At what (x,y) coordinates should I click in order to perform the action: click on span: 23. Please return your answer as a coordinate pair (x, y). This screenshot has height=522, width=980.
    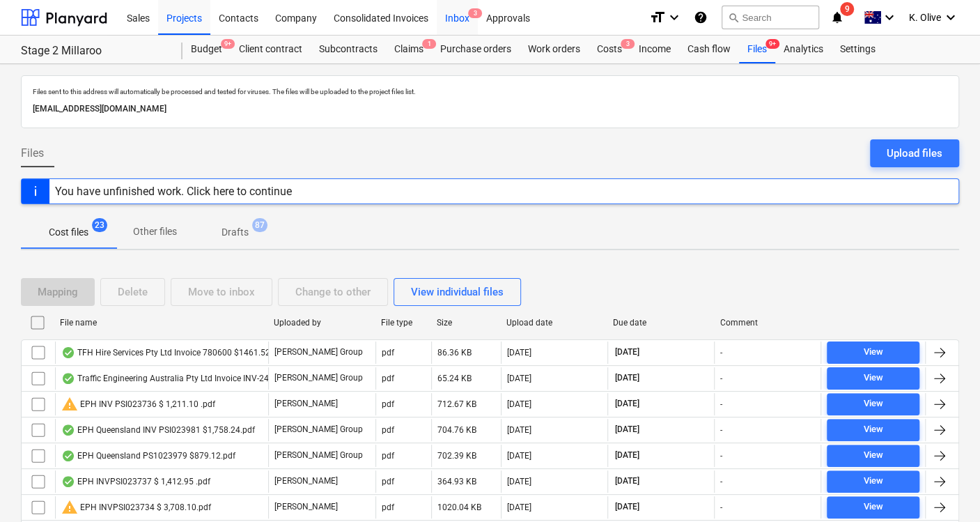
    Looking at the image, I should click on (100, 225).